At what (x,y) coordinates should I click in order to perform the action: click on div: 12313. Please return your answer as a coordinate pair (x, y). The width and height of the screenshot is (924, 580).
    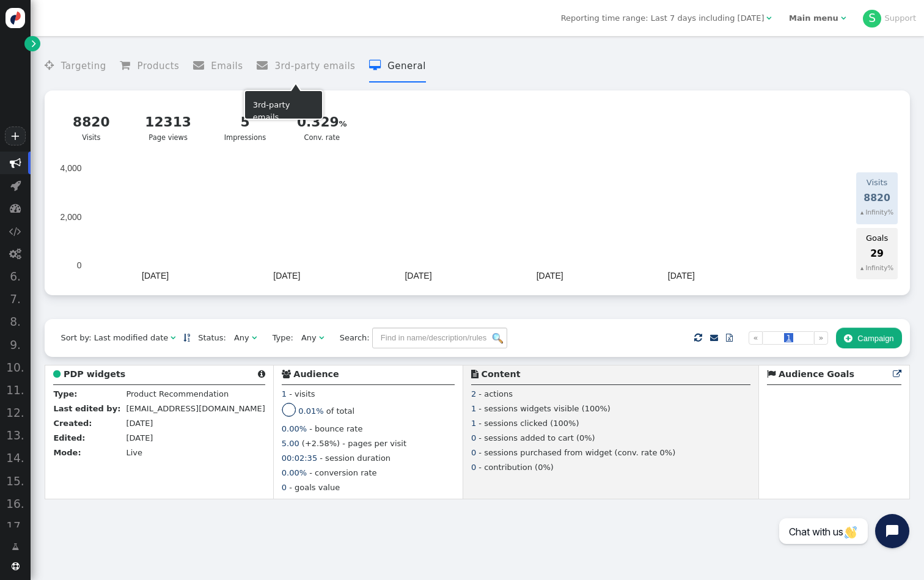
    Looking at the image, I should click on (168, 122).